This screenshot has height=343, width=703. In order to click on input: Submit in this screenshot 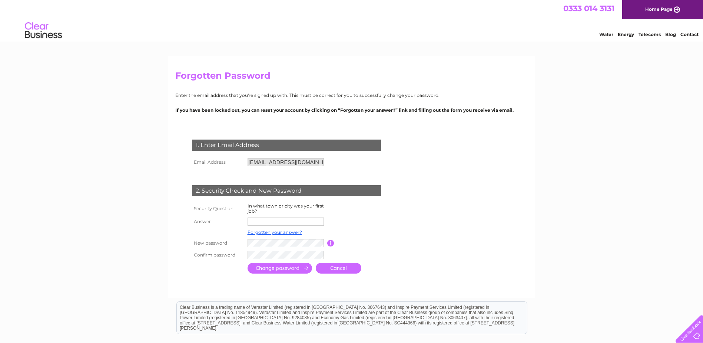, I will do `click(280, 268)`.